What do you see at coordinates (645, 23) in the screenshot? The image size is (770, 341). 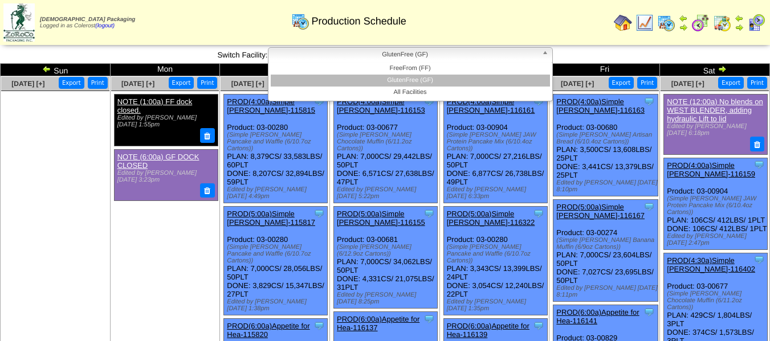 I see `img: line_graph.gif` at bounding box center [645, 23].